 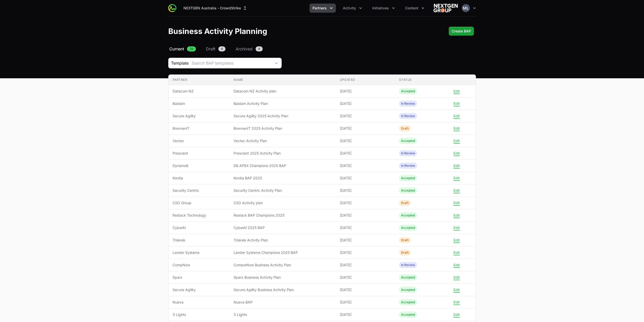 I want to click on span: CompwNow Business Activity Plan, so click(x=282, y=265).